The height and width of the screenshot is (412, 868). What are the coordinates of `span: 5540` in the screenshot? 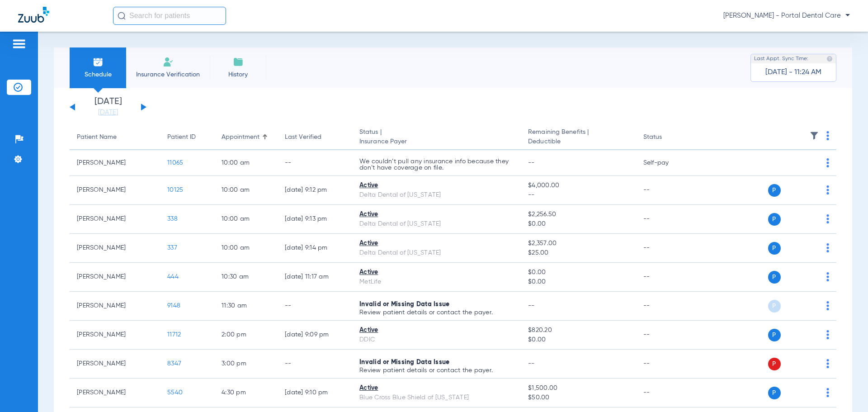 It's located at (175, 392).